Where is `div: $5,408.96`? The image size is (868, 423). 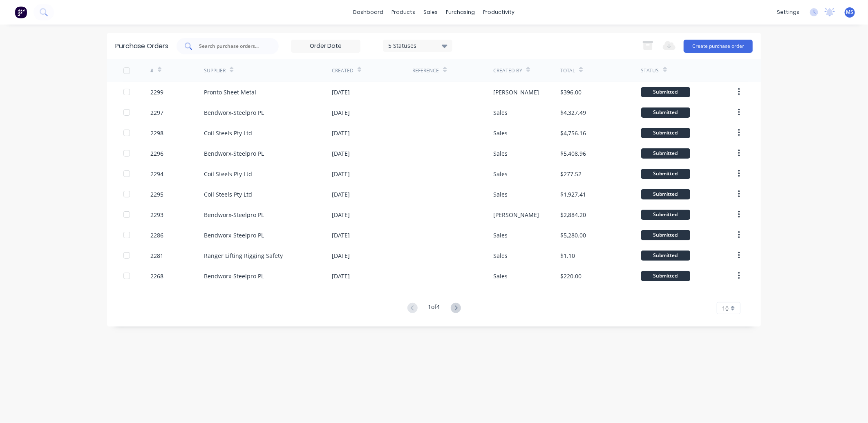
div: $5,408.96 is located at coordinates (573, 153).